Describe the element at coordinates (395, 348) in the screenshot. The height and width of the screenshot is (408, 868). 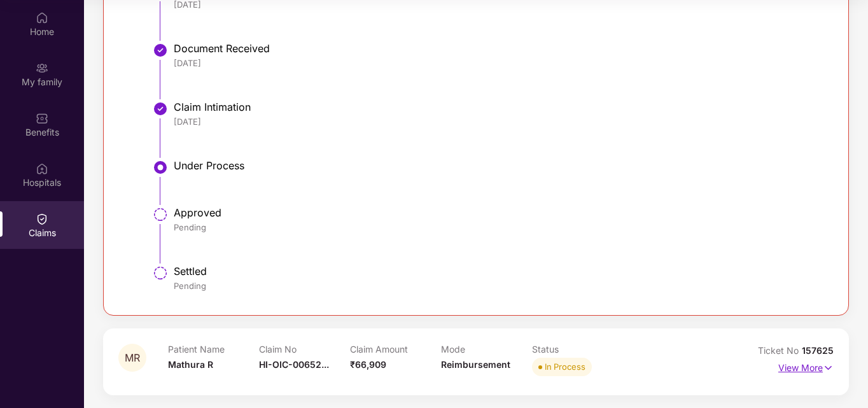
I see `p: Claim Amount` at that location.